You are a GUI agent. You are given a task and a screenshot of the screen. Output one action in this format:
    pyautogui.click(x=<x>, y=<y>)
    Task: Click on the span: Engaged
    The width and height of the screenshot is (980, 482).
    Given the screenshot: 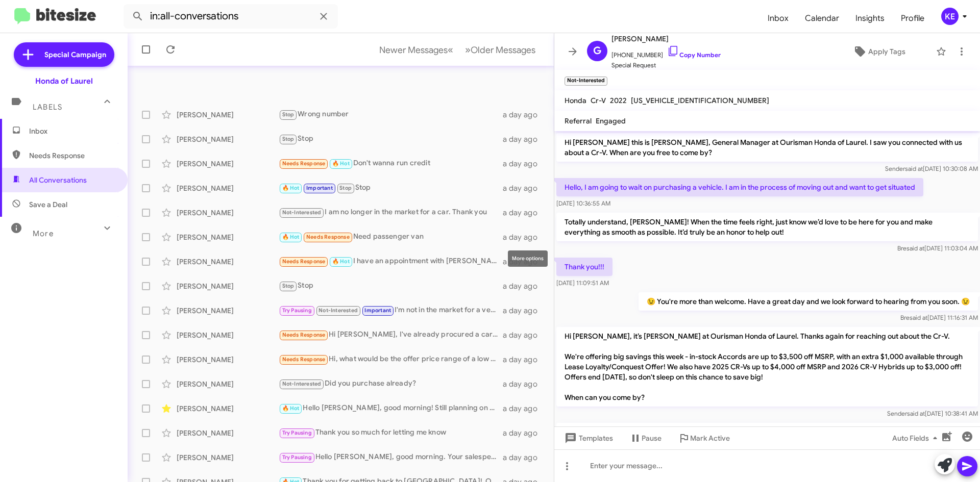 What is the action you would take?
    pyautogui.click(x=611, y=121)
    